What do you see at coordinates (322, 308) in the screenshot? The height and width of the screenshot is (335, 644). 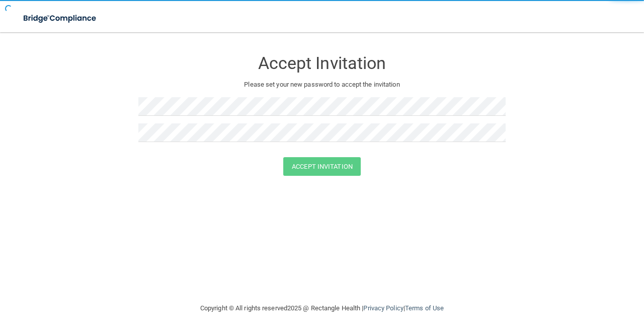 I see `div: Copyright © All rights reserved 2025 @ Rectangle Health | |` at bounding box center [322, 308].